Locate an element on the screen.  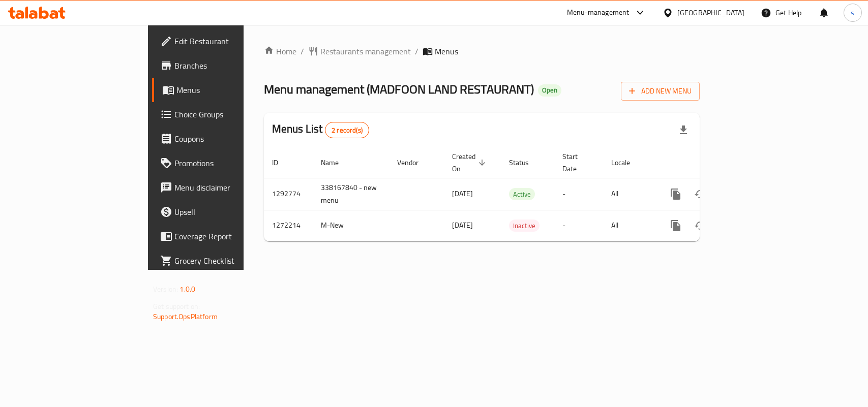
div: Active is located at coordinates (521, 194).